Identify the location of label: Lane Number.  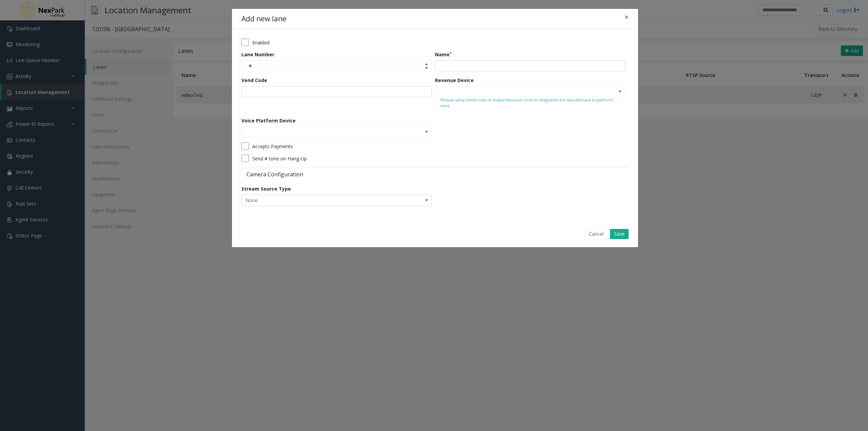
(258, 55).